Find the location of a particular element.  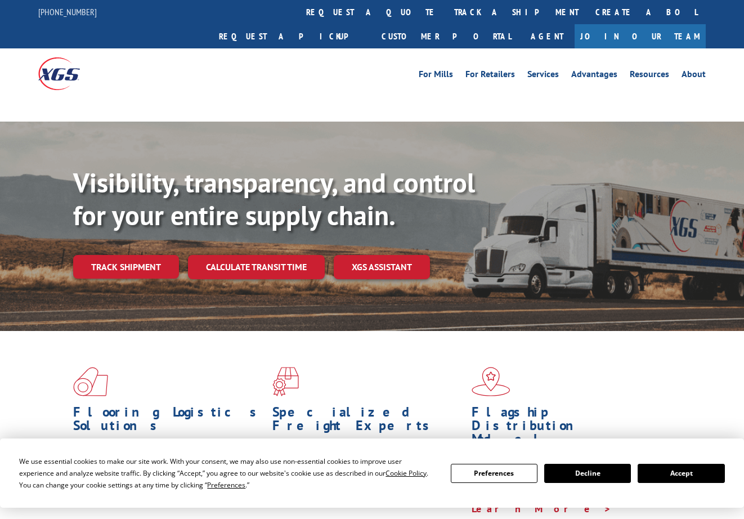

button: Decline is located at coordinates (588, 473).